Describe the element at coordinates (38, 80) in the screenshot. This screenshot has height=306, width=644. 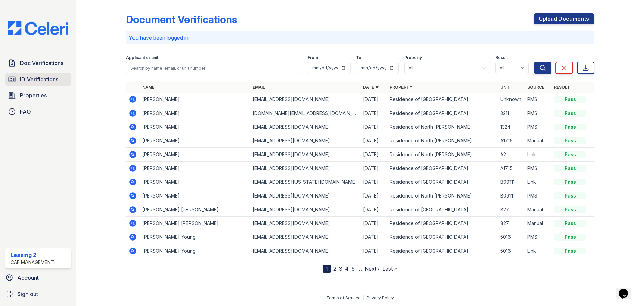
I see `a: ID Verifications` at that location.